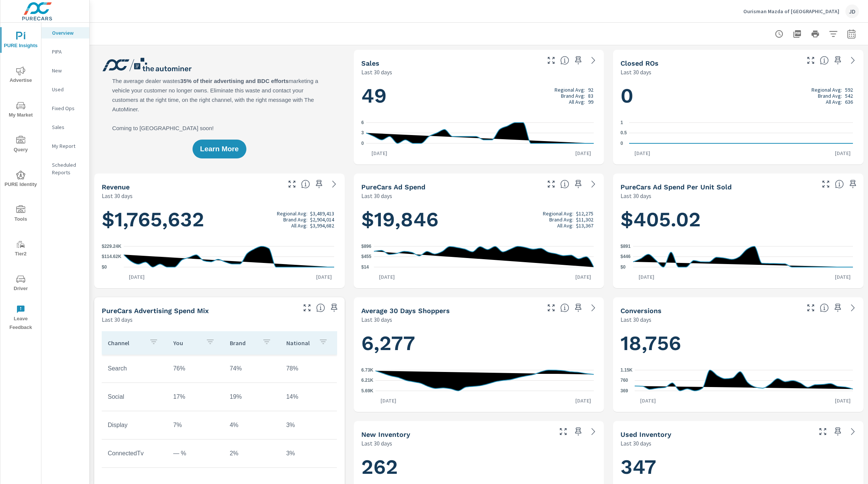  I want to click on span: Tools, so click(21, 214).